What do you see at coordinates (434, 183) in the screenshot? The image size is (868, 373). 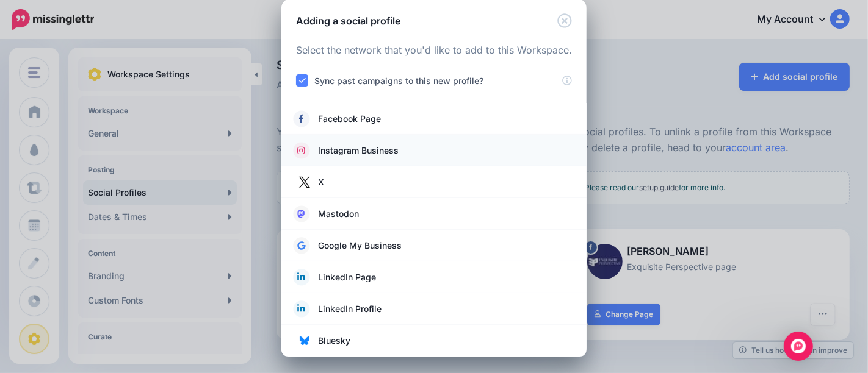 I see `a: X` at bounding box center [434, 183].